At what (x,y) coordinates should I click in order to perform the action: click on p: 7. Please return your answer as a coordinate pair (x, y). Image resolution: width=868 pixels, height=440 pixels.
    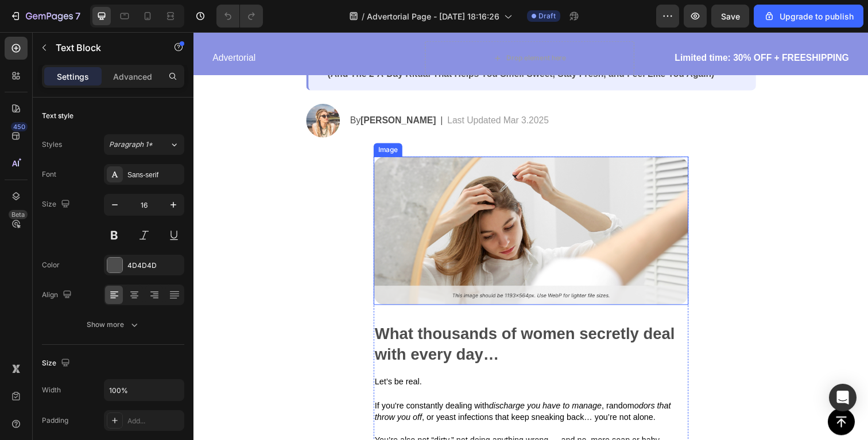
    Looking at the image, I should click on (77, 16).